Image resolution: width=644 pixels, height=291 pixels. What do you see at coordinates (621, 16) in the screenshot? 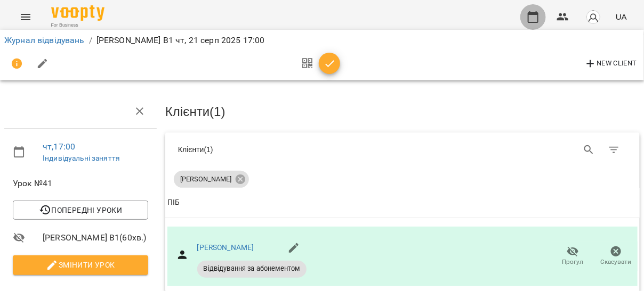
I see `span: UA` at bounding box center [621, 16].